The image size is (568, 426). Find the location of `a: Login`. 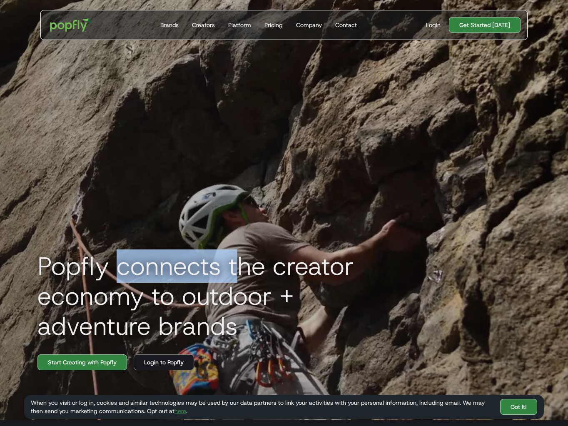

a: Login is located at coordinates (433, 25).